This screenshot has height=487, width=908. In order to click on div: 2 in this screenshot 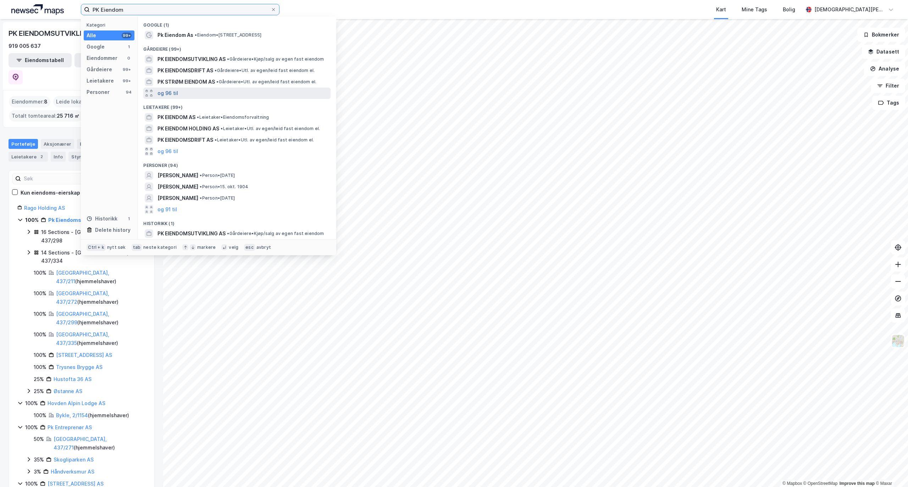, I will do `click(42, 157)`.